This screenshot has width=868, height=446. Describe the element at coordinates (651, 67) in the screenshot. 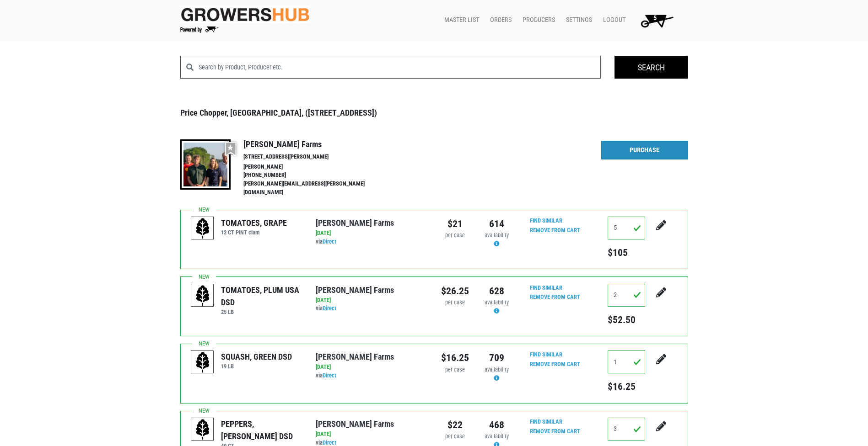

I see `input: Search` at that location.